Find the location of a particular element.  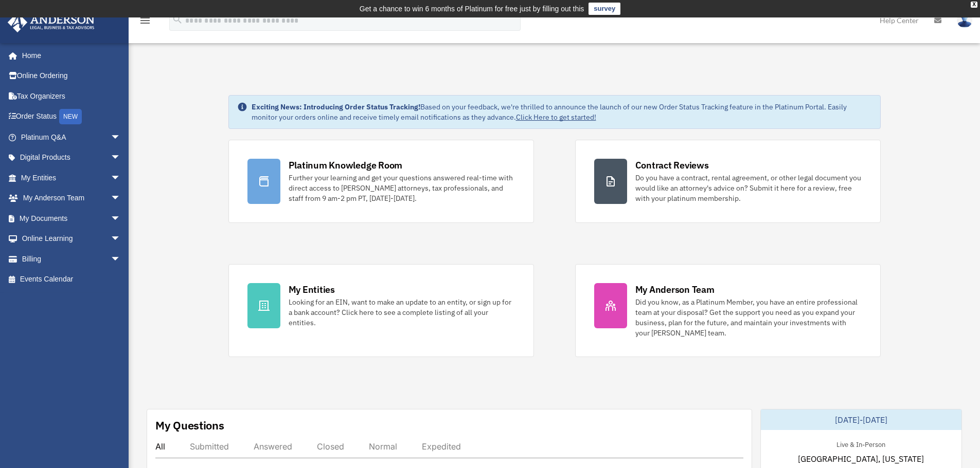

div: Based on your feedback, we're thrilled to announce the launch of our new Order Status Tracking fe... is located at coordinates (562, 112).